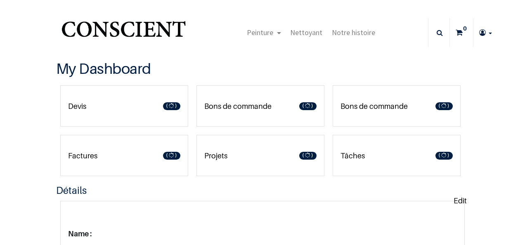  I want to click on span: Notre histoire, so click(354, 32).